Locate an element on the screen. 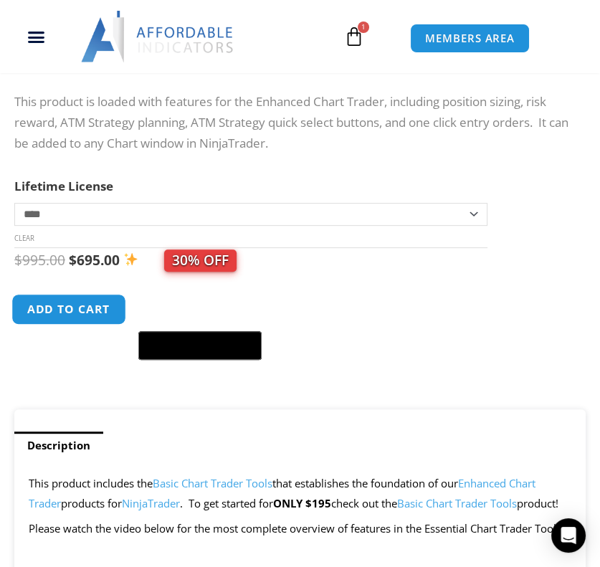  div: Menu Toggle is located at coordinates (36, 37).